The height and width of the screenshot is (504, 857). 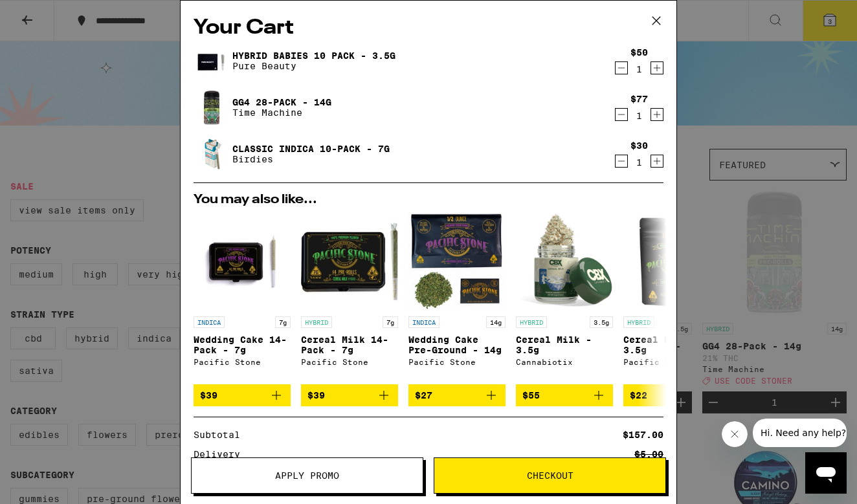 What do you see at coordinates (350, 345) in the screenshot?
I see `p: Cereal Milk 14-Pack - 7g` at bounding box center [350, 345].